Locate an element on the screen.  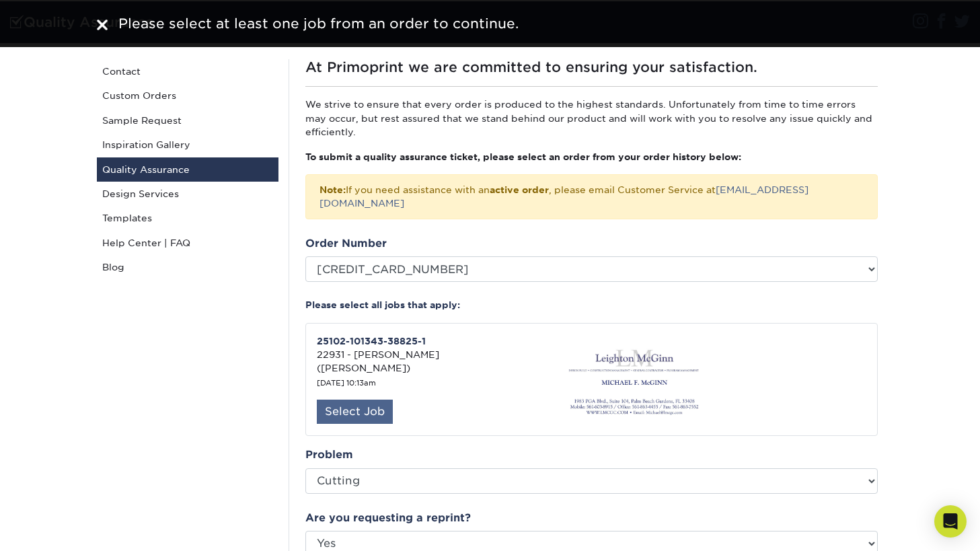
strong: Please select all jobs that apply: is located at coordinates (382, 304).